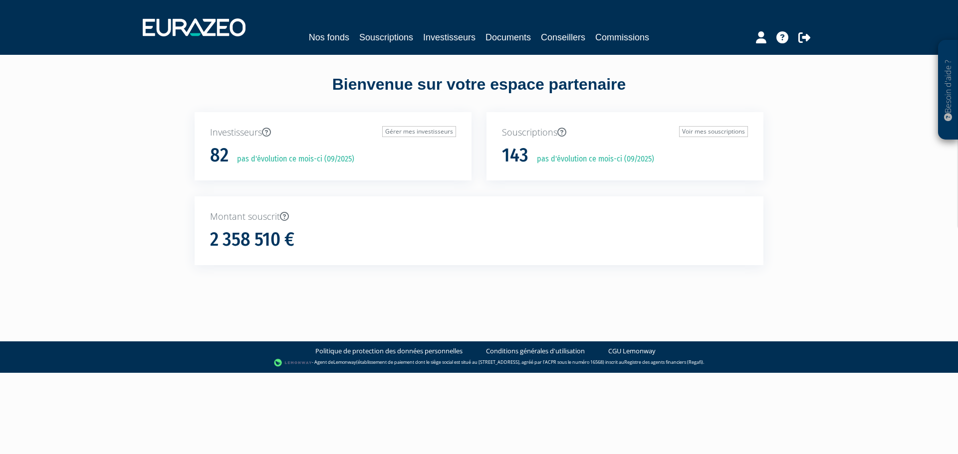 This screenshot has height=454, width=958. Describe the element at coordinates (293, 363) in the screenshot. I see `img: logo-lemonway.png` at that location.